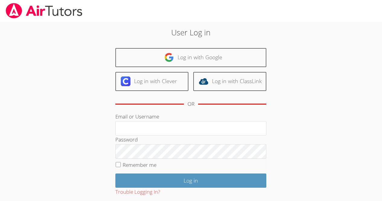  What do you see at coordinates (127, 139) in the screenshot?
I see `label: Password` at bounding box center [127, 139].